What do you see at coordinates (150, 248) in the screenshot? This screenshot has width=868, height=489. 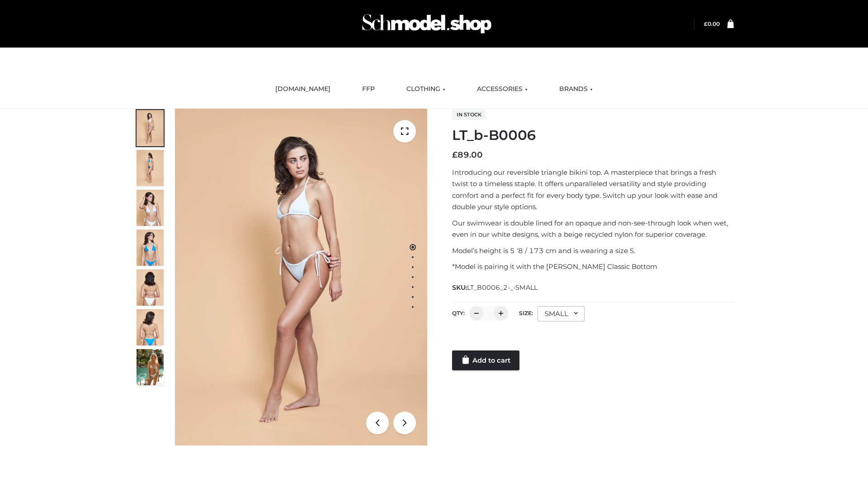 I see `img: ArielClassicBikiniTop_CloudNine_AzureSky_OW114ECO_4-scaled.jpg` at bounding box center [150, 248].